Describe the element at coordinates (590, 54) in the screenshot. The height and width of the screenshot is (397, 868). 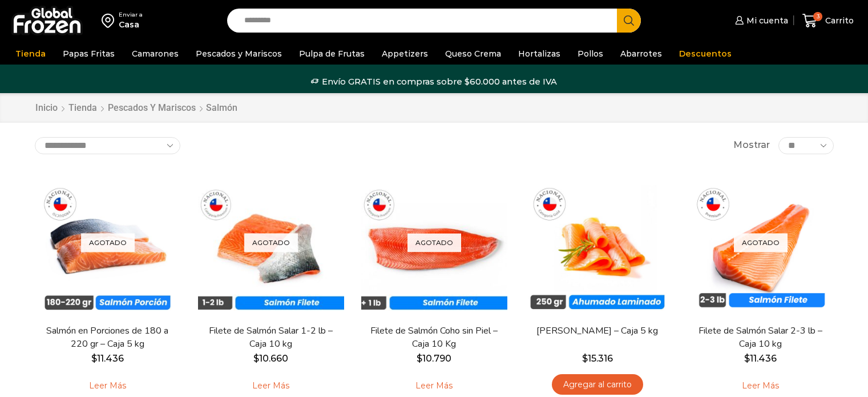
I see `a: Pollos` at that location.